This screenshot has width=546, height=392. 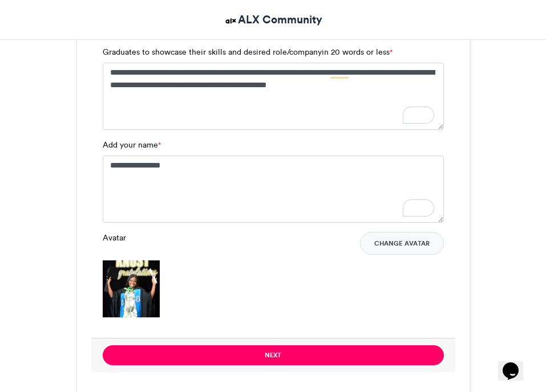 What do you see at coordinates (273, 355) in the screenshot?
I see `button: Next` at bounding box center [273, 355].